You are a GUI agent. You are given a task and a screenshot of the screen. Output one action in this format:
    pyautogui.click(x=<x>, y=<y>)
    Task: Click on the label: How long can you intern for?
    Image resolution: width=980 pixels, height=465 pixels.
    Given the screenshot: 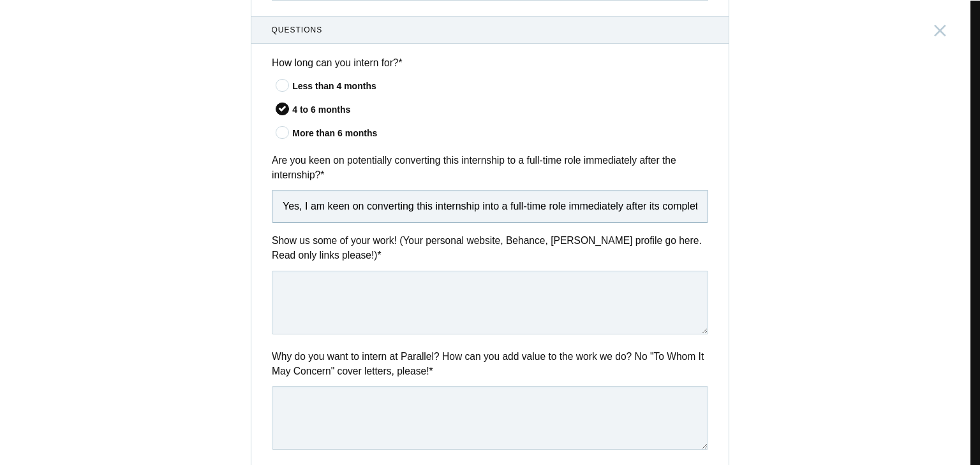 What is the action you would take?
    pyautogui.click(x=490, y=63)
    